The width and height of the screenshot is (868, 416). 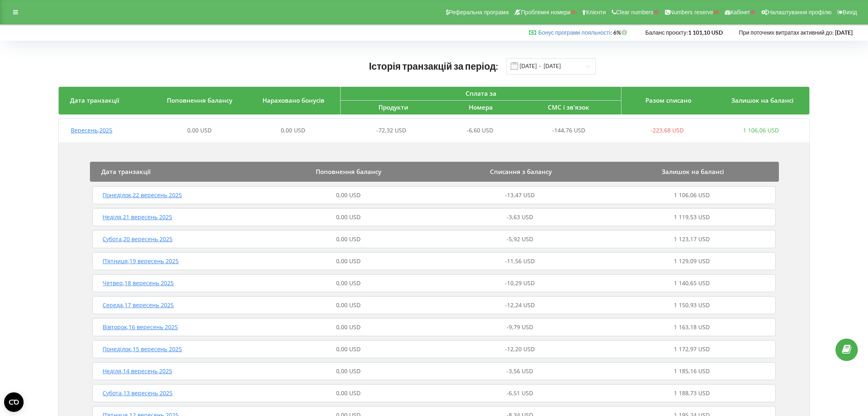 I want to click on span: -72,32 USD, so click(x=391, y=130).